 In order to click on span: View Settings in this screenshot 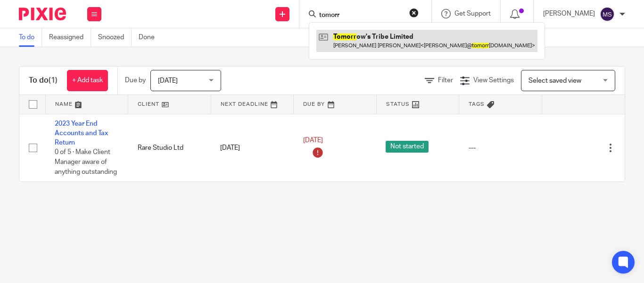, I will do `click(494, 80)`.